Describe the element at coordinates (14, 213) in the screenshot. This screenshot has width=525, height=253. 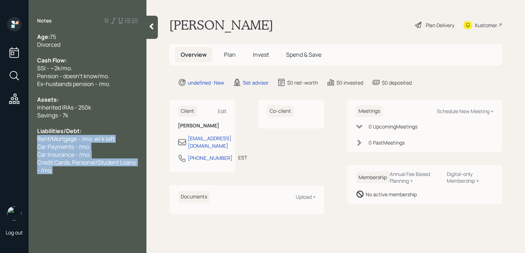
I see `img: retirable_logo.png` at that location.